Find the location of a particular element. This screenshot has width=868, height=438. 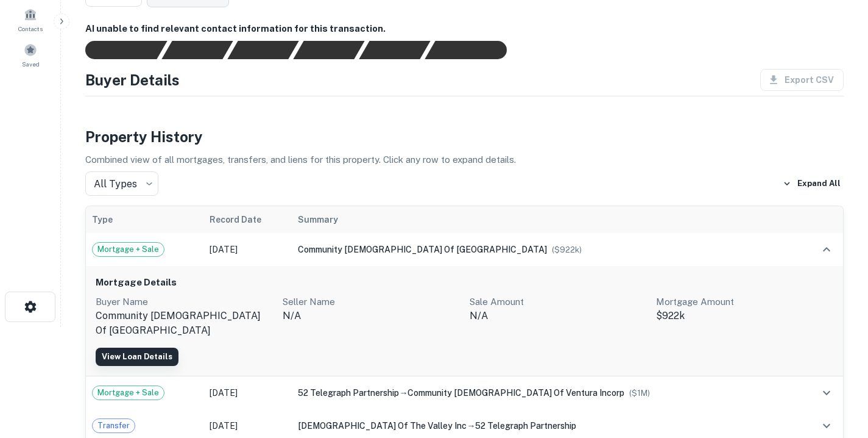

p: Sale Amount is located at coordinates (558, 302).